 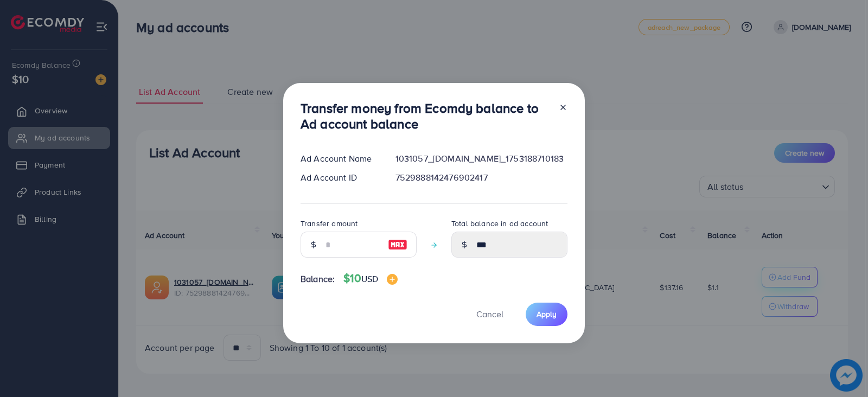 What do you see at coordinates (546, 314) in the screenshot?
I see `span: Apply` at bounding box center [546, 314].